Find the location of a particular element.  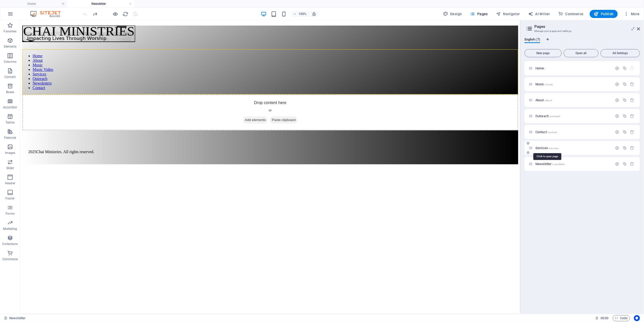

button: Usercentrics is located at coordinates (637, 318).